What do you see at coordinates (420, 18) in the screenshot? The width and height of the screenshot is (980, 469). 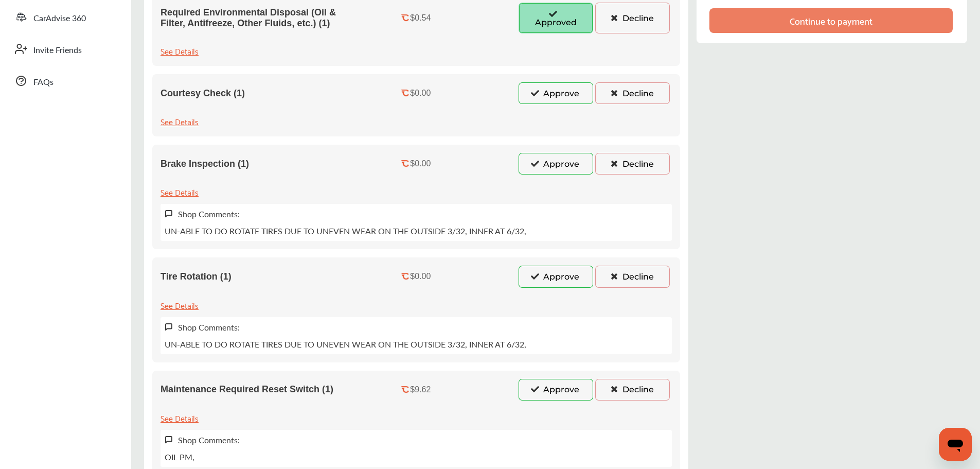 I see `div: $0.54` at bounding box center [420, 18].